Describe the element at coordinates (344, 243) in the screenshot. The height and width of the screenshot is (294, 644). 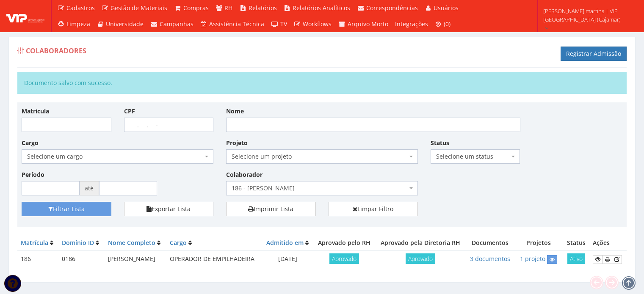
I see `th: Aprovado pelo RH` at that location.